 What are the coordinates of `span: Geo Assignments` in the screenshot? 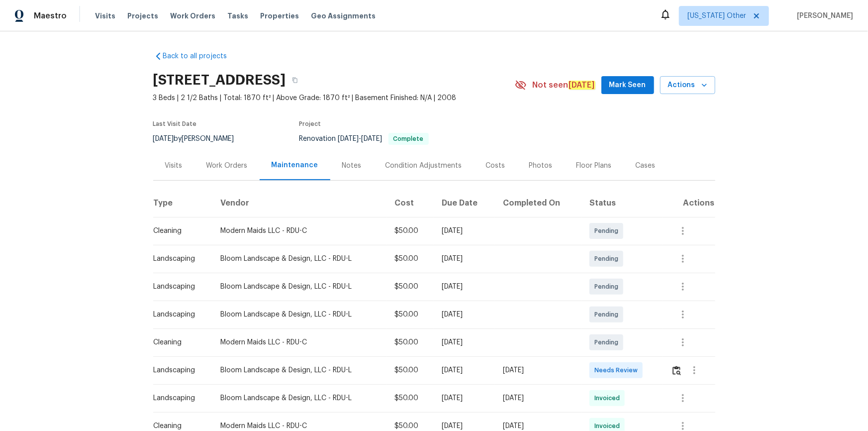 It's located at (343, 16).